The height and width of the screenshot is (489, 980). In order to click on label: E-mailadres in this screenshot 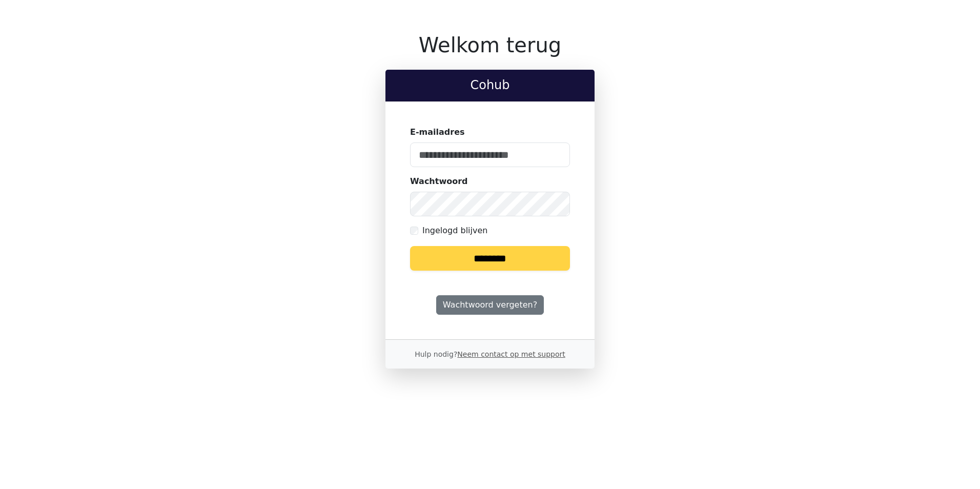, I will do `click(437, 132)`.